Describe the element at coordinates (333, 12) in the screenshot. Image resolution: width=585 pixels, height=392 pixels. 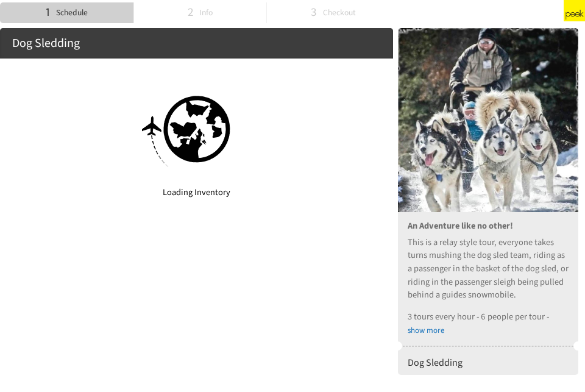
I see `li: 3 Checkout` at that location.